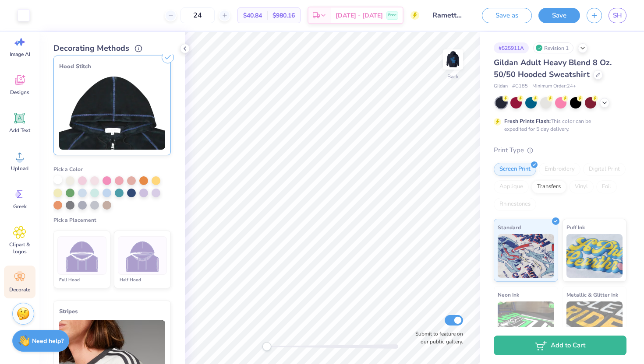 The width and height of the screenshot is (644, 364). I want to click on img: Standard, so click(526, 256).